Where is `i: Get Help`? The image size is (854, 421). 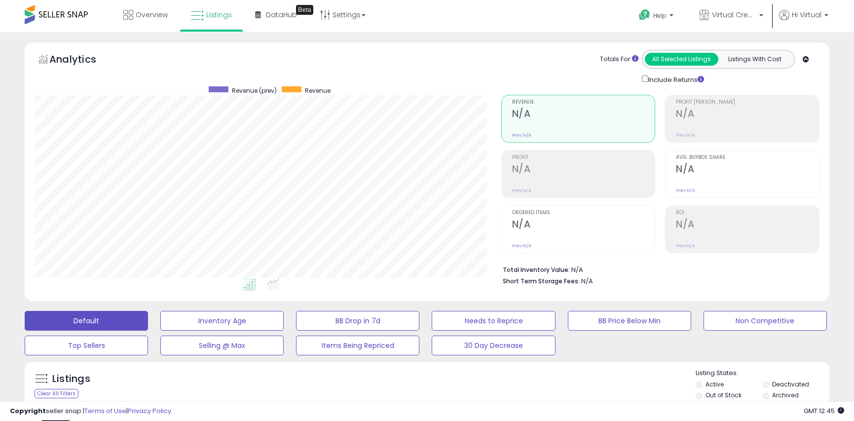
i: Get Help is located at coordinates (644, 15).